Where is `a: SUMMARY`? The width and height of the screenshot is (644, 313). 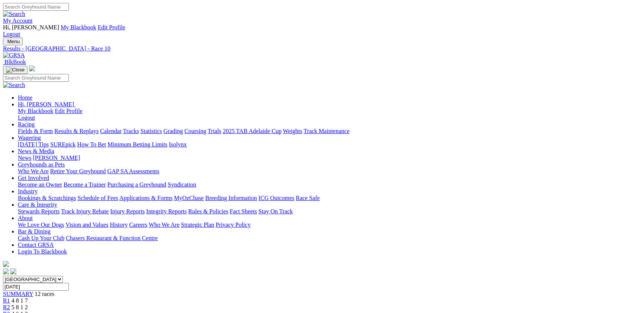 a: SUMMARY is located at coordinates (18, 294).